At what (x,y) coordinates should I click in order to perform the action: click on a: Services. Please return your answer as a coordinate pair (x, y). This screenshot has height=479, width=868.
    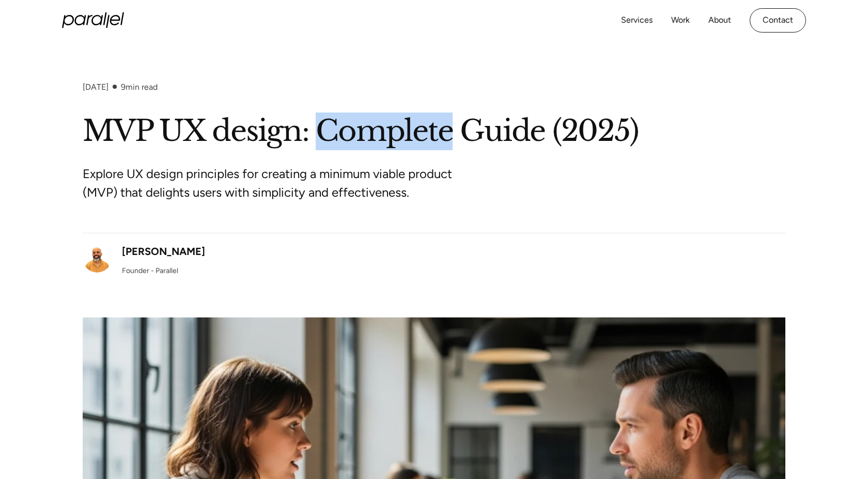
    Looking at the image, I should click on (636, 20).